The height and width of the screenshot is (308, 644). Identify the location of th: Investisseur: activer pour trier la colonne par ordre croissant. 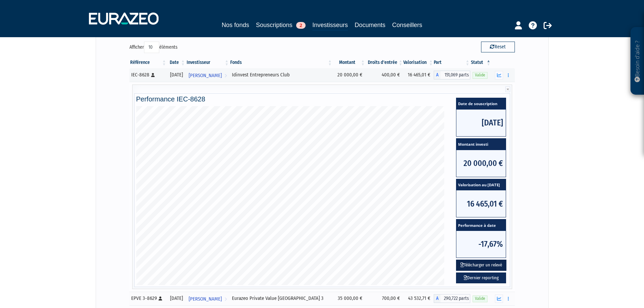
(208, 62).